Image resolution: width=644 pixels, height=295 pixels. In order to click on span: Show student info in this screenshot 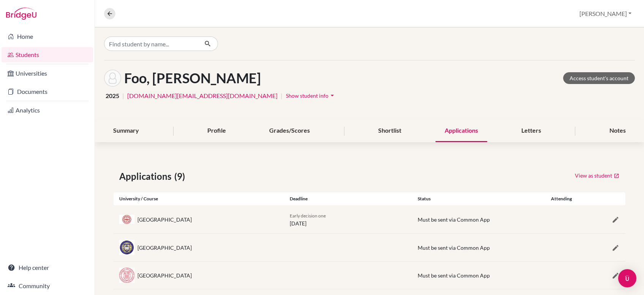, I will do `click(307, 95)`.